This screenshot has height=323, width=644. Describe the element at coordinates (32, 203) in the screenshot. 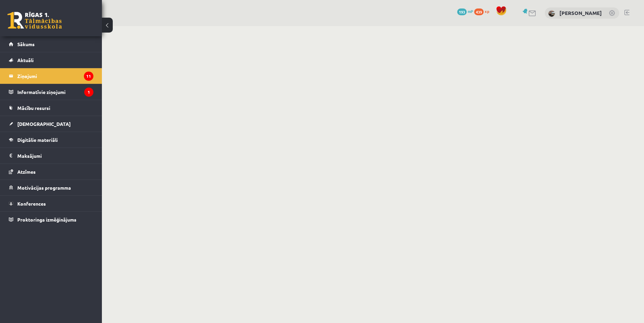

I see `span: Konferences` at that location.